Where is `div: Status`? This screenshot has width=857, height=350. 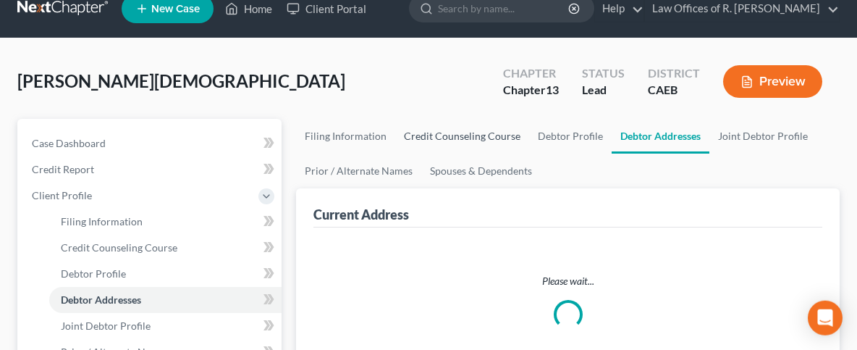 div: Status is located at coordinates (603, 73).